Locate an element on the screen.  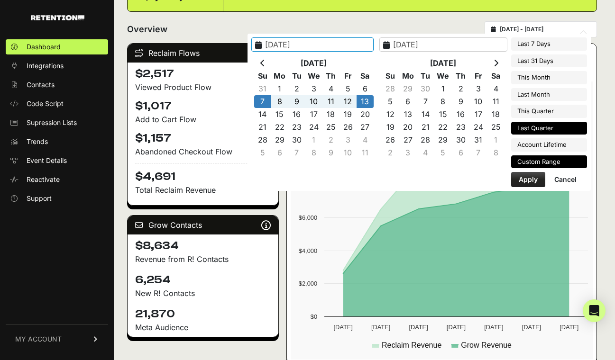
text: $6,000 is located at coordinates (308, 218).